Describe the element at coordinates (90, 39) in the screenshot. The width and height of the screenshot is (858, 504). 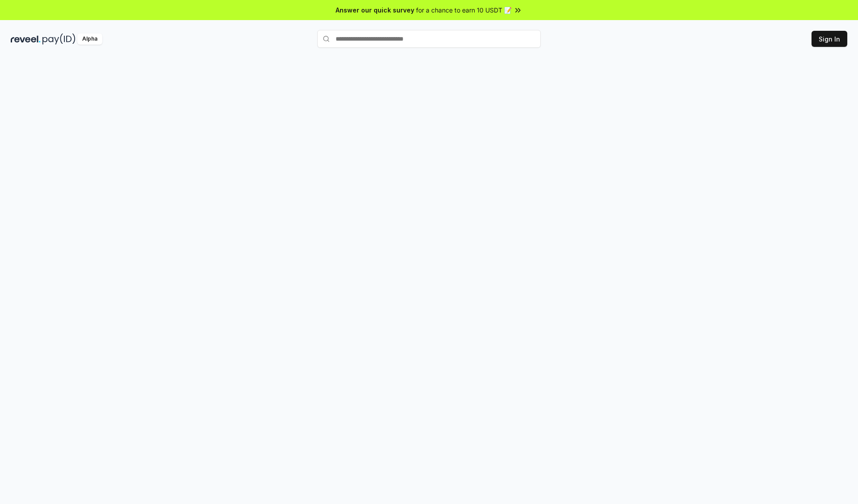
I see `div: Alpha` at that location.